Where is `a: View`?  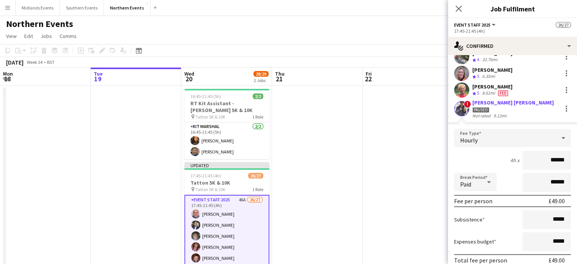
a: View is located at coordinates (11, 36).